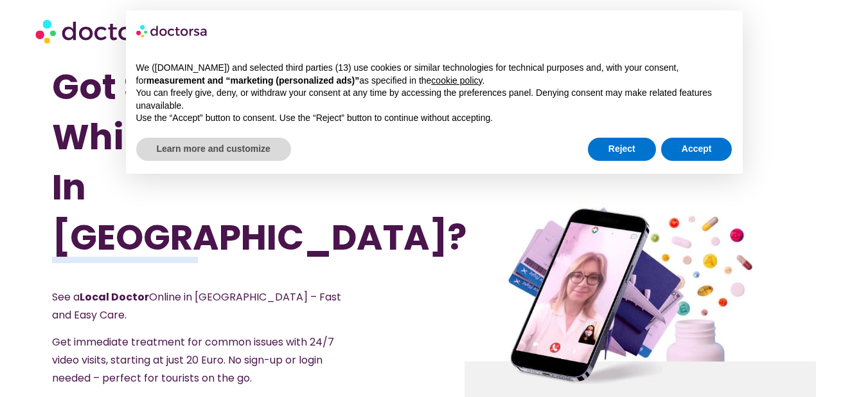 This screenshot has height=397, width=868. What do you see at coordinates (434, 99) in the screenshot?
I see `p: You can freely give, deny, or withdraw your consent at any time by accessing the preferences pane...` at bounding box center [434, 99].